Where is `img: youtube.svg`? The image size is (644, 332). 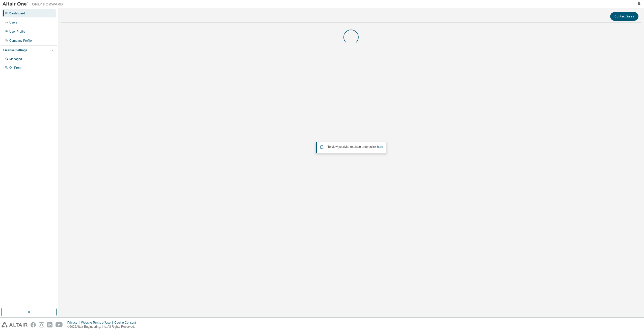
img: youtube.svg is located at coordinates (59, 325).